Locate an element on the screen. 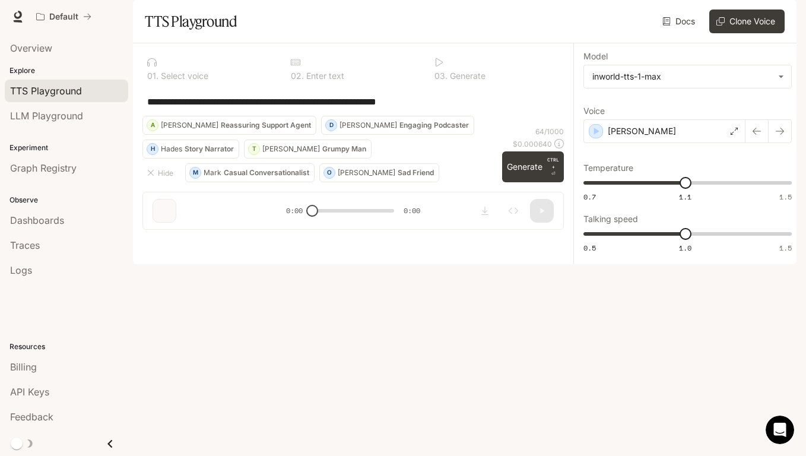  div: O is located at coordinates (329, 173).